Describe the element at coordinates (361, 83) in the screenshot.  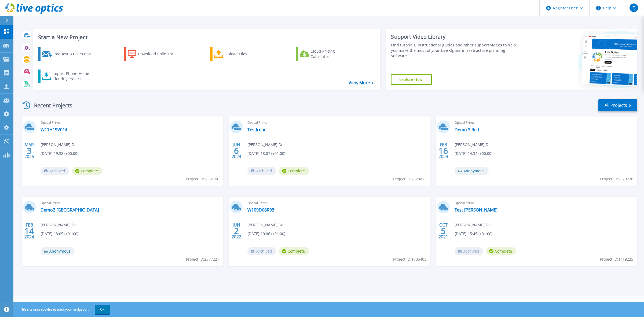
I see `a: View More` at that location.